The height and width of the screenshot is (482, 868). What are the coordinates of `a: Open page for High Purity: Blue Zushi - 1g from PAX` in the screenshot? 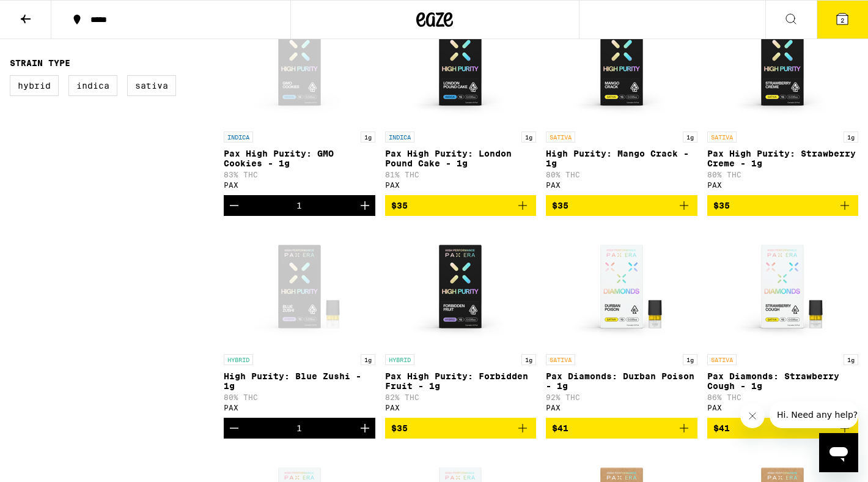 It's located at (299, 321).